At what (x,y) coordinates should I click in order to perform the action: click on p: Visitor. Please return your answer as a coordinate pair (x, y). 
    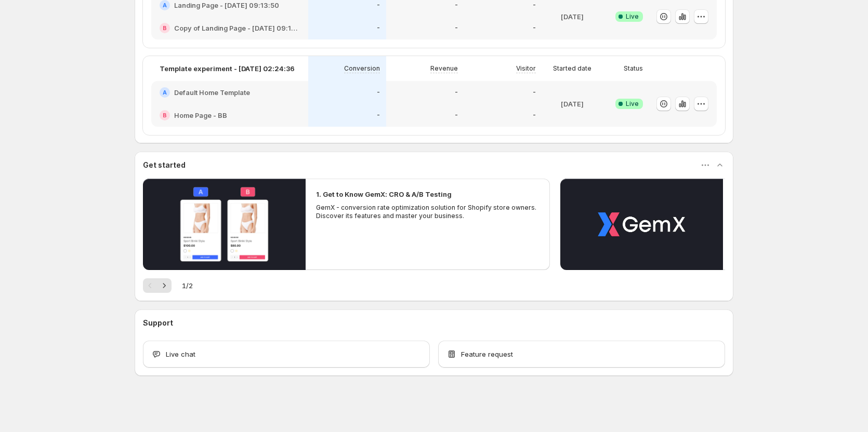
    Looking at the image, I should click on (526, 69).